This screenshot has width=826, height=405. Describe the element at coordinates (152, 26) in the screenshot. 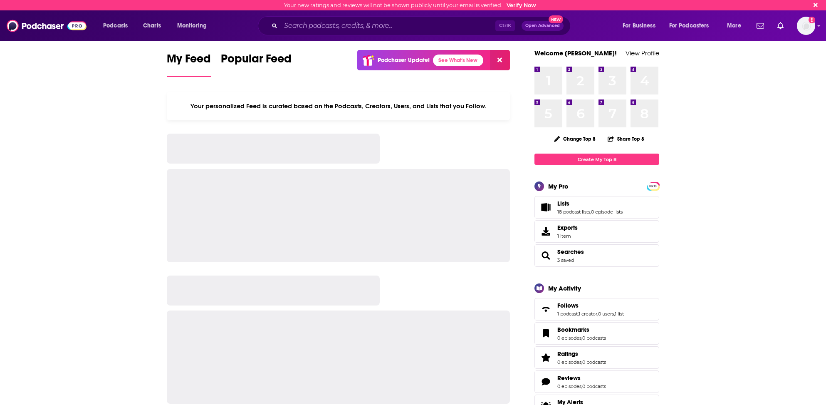

I see `span: Charts` at that location.